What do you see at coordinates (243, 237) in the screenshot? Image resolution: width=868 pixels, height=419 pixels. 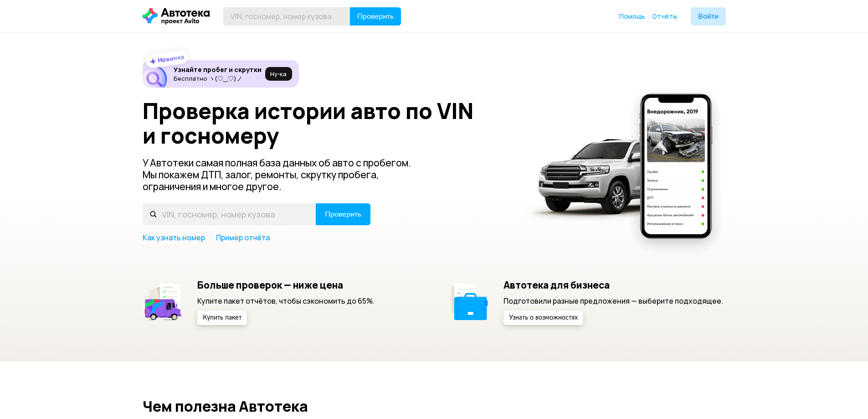 I see `a: Пример отчёта` at bounding box center [243, 237].